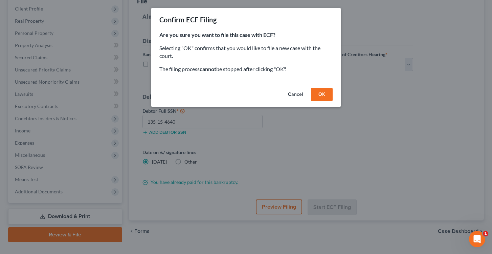 The image size is (492, 254). Describe the element at coordinates (296, 95) in the screenshot. I see `button: Cancel` at that location.